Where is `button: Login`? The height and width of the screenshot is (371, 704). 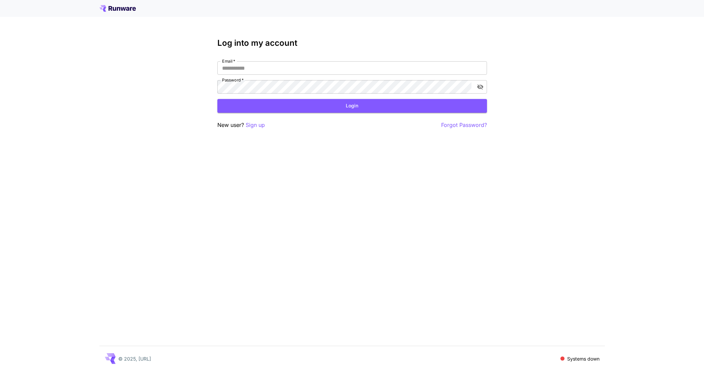
button: Login is located at coordinates (352, 106).